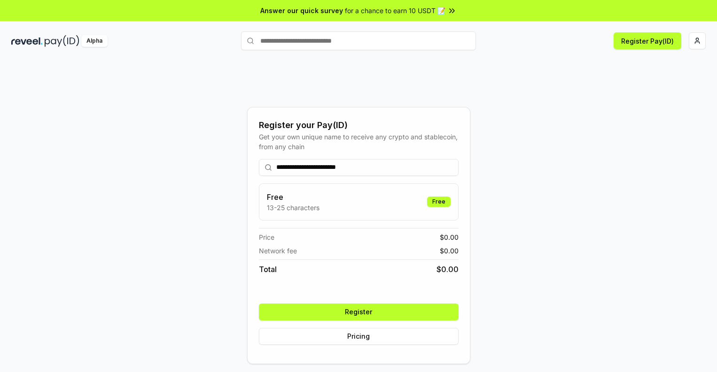 This screenshot has width=717, height=372. Describe the element at coordinates (268, 270) in the screenshot. I see `span: Total` at that location.